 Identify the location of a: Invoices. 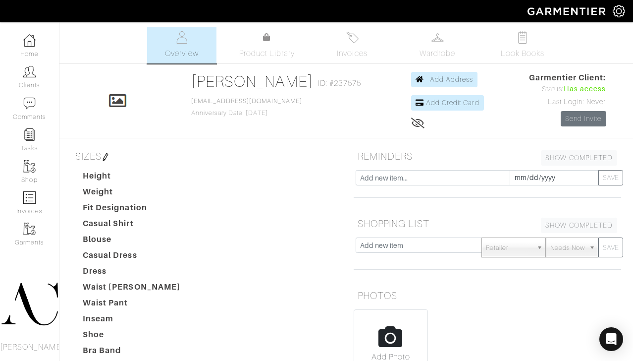
(352, 45).